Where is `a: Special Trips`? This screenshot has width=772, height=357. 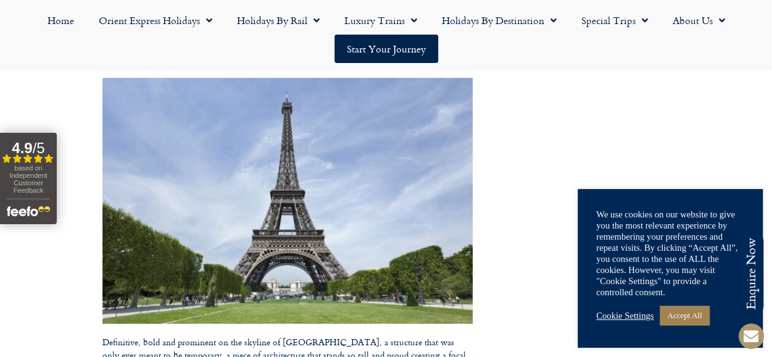 a: Special Trips is located at coordinates (615, 20).